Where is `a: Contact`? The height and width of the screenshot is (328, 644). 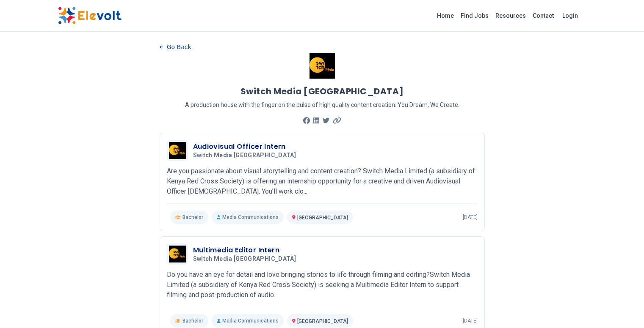 a: Contact is located at coordinates (543, 16).